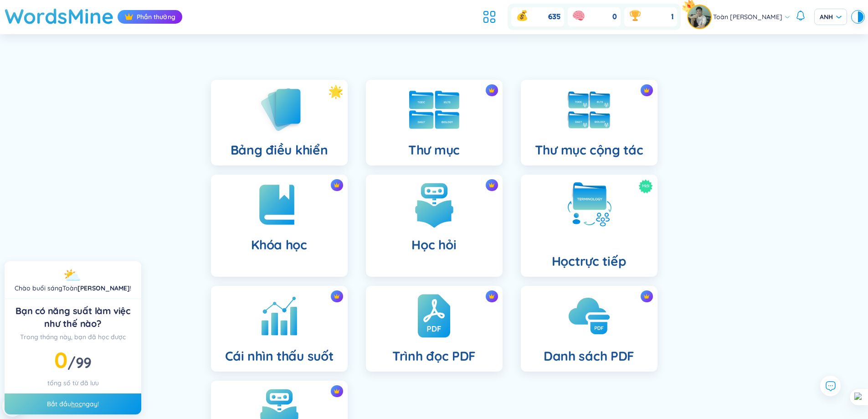  What do you see at coordinates (279, 226) in the screenshot?
I see `a: biểu tượng vương miệnKhóa học` at bounding box center [279, 226].